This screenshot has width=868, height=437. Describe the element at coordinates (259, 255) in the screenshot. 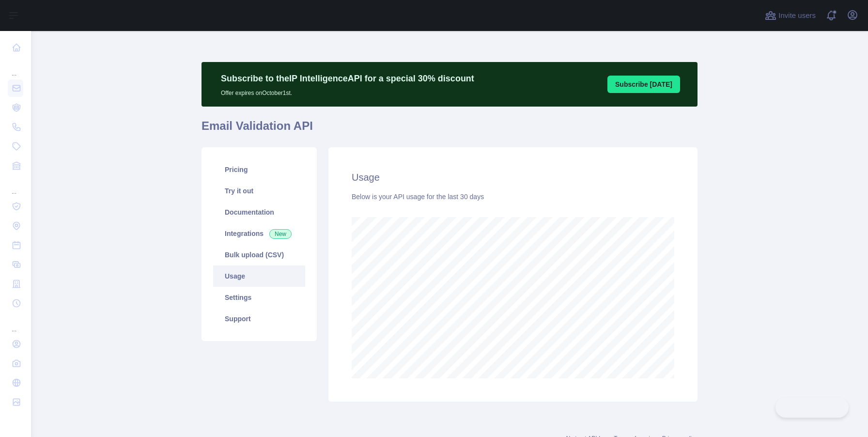

I see `a: Bulk upload (CSV)` at that location.